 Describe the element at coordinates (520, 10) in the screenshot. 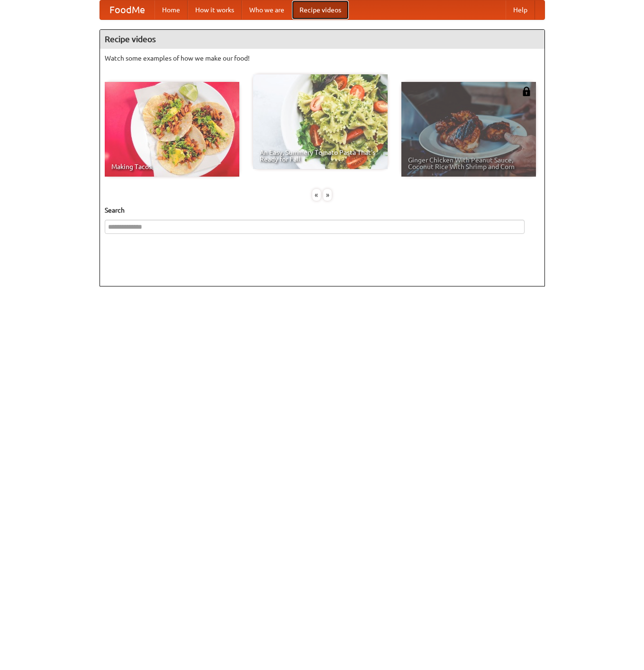

I see `a: Help` at that location.